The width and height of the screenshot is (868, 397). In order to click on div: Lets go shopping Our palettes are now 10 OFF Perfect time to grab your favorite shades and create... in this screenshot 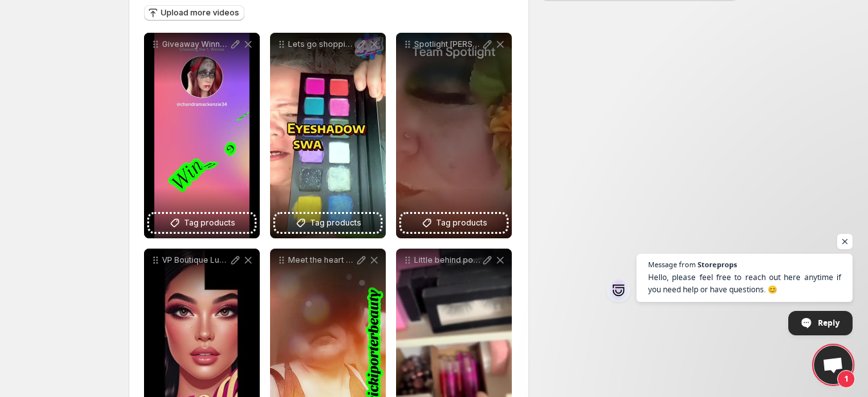, I will do `click(328, 136)`.